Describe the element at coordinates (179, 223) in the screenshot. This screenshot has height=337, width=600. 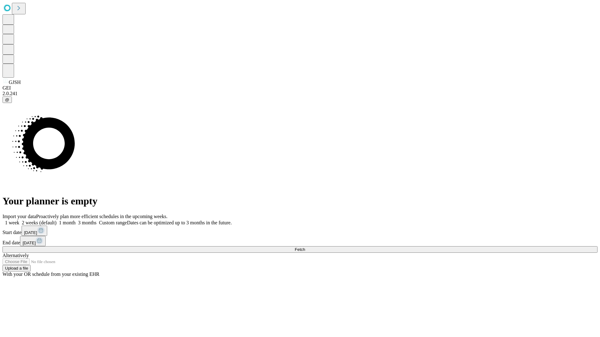
I see `span: Dates can be optimized up to 3 months in the future.` at that location.